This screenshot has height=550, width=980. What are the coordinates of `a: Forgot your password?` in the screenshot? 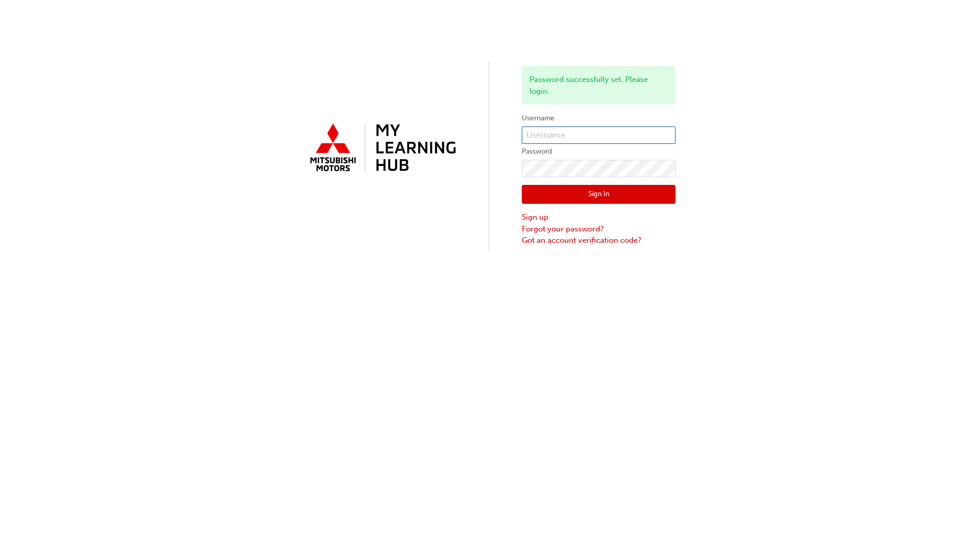 It's located at (599, 229).